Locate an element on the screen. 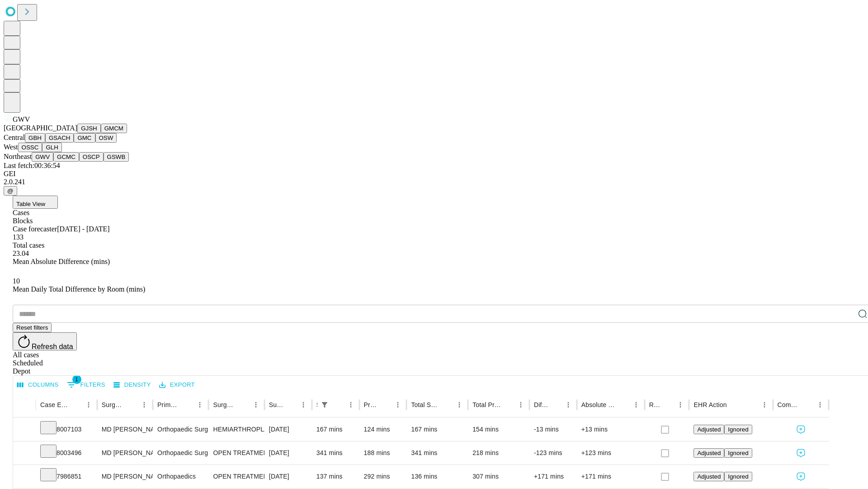  span: 133 is located at coordinates (18, 236).